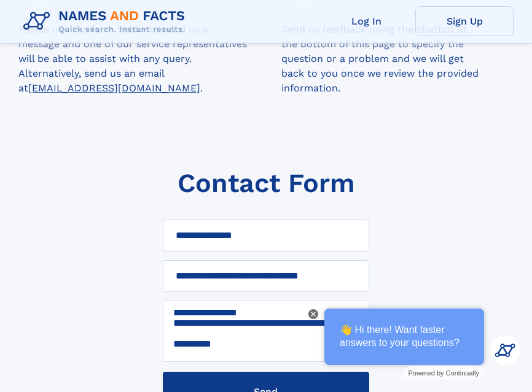  What do you see at coordinates (266, 183) in the screenshot?
I see `h1: Contact Form` at bounding box center [266, 183].